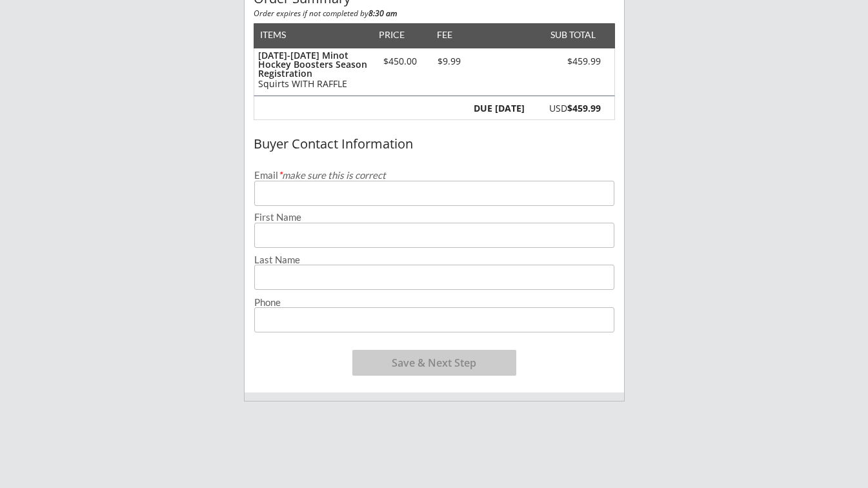 Image resolution: width=868 pixels, height=488 pixels. I want to click on div: $459.99, so click(564, 62).